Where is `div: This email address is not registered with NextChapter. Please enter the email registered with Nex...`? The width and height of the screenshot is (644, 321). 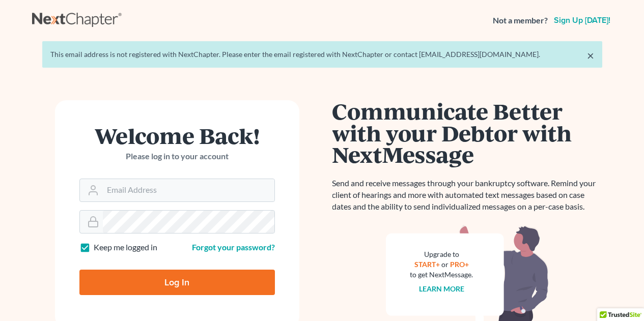 div: This email address is not registered with NextChapter. Please enter the email registered with Nex... is located at coordinates (322, 55).